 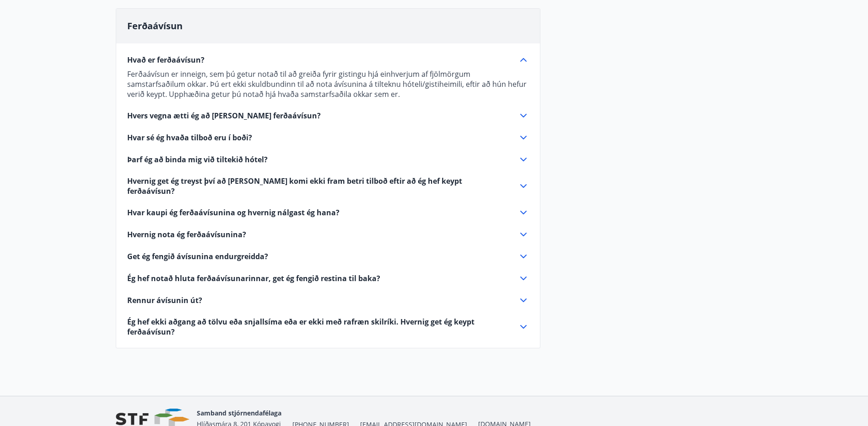 I want to click on span: Hvar kaupi ég ferðaávísunina og hvernig nálgast ég hana?, so click(x=233, y=213).